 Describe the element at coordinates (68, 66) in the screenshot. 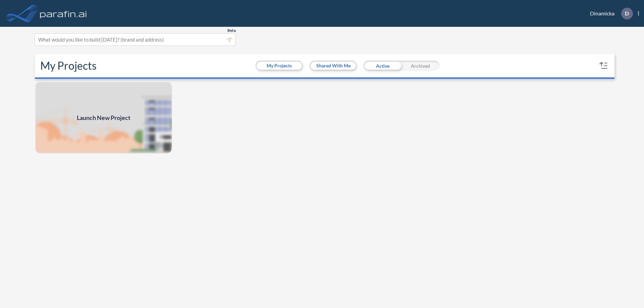

I see `h2: My Projects` at that location.